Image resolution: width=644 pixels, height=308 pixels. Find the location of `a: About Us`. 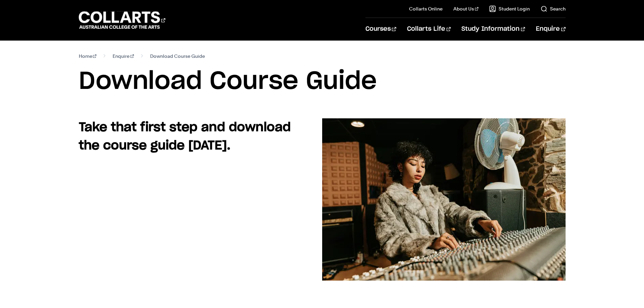

a: About Us is located at coordinates (466, 9).